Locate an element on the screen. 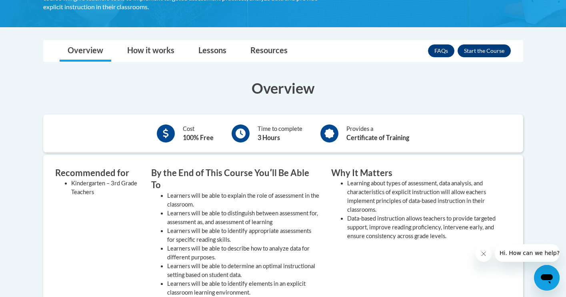 The width and height of the screenshot is (566, 297). li: Learners will be able to explain the role of assessment in the classroom. is located at coordinates (243, 200).